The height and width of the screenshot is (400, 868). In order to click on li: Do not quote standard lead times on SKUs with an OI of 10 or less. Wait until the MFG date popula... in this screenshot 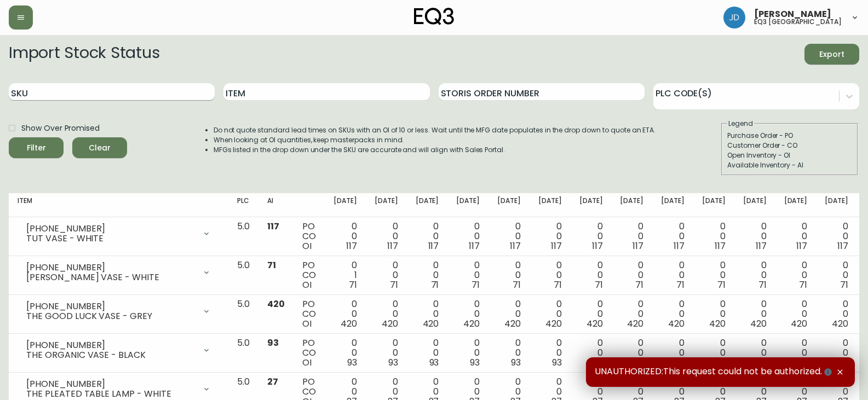, I will do `click(434, 130)`.